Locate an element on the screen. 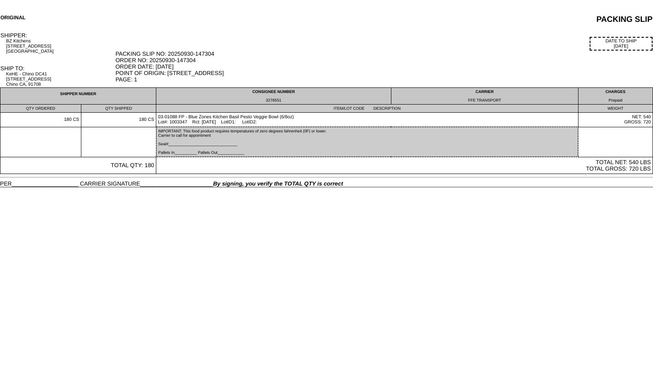 The width and height of the screenshot is (653, 384). td: CARRIER is located at coordinates (484, 96).